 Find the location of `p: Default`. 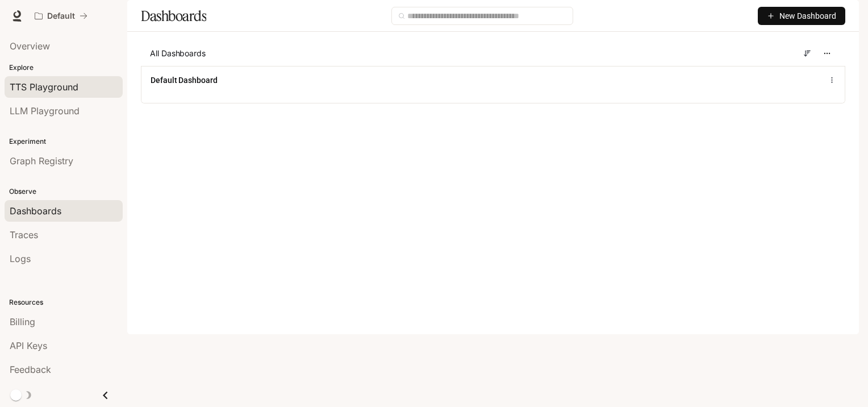

p: Default is located at coordinates (61, 16).